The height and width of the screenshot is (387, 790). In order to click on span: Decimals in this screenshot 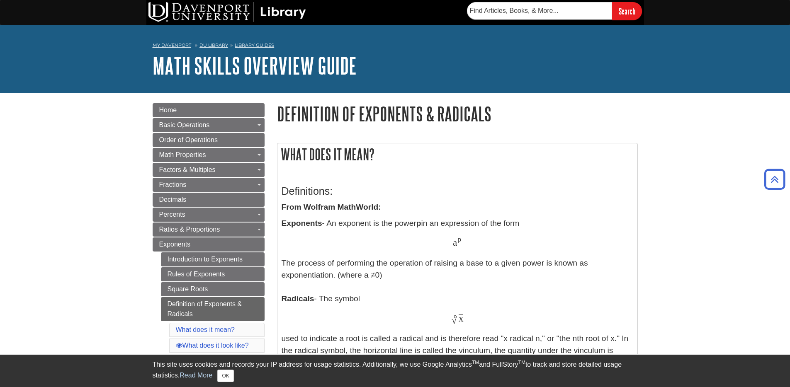, I will do `click(173, 199)`.